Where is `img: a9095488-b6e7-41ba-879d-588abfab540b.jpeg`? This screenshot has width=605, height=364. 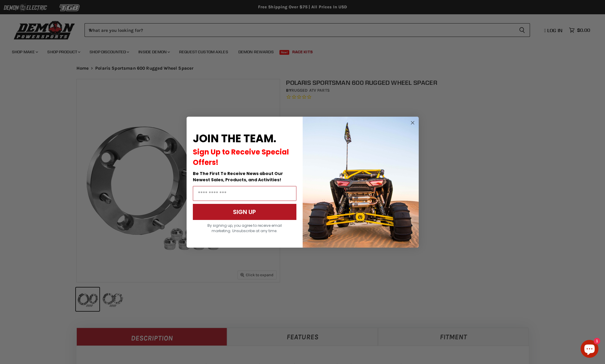
img: a9095488-b6e7-41ba-879d-588abfab540b.jpeg is located at coordinates (361, 182).